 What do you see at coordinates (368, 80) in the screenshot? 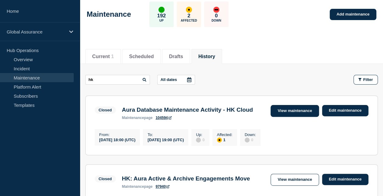
I see `span: Filter` at bounding box center [368, 80].